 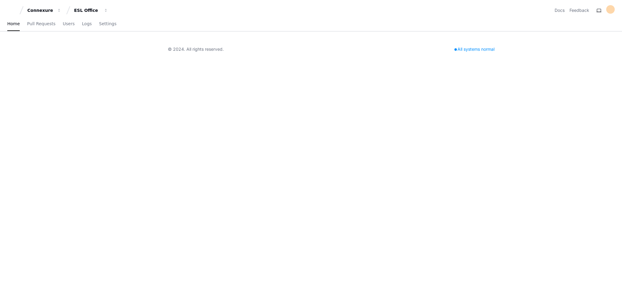 I want to click on button: Feedback, so click(x=579, y=10).